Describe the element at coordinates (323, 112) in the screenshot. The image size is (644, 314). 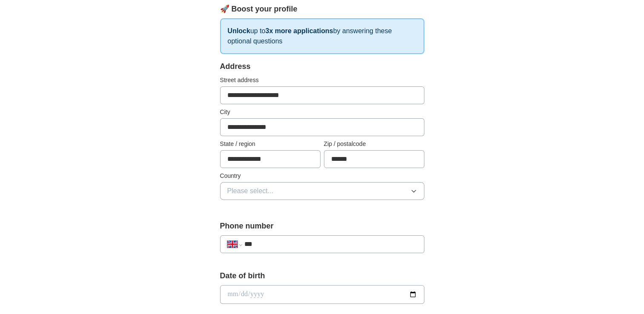
I see `label: City` at that location.